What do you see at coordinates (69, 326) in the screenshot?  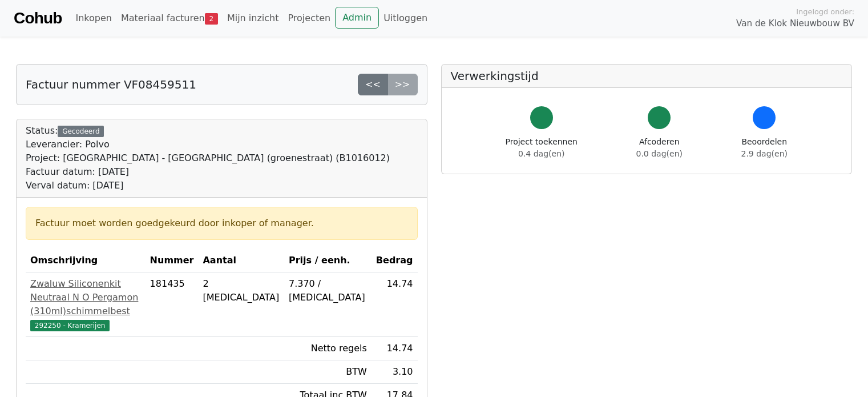 I see `span: 292250 - Kramerijen` at bounding box center [69, 326].